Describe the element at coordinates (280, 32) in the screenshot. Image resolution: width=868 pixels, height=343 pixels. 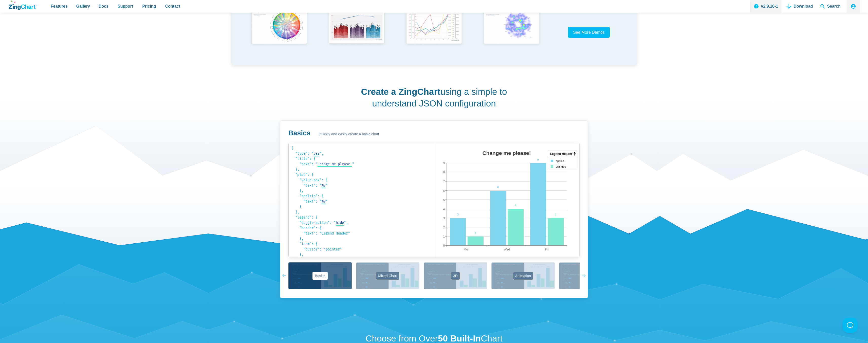
I see `a: Colorful Chord Management Chart` at that location.